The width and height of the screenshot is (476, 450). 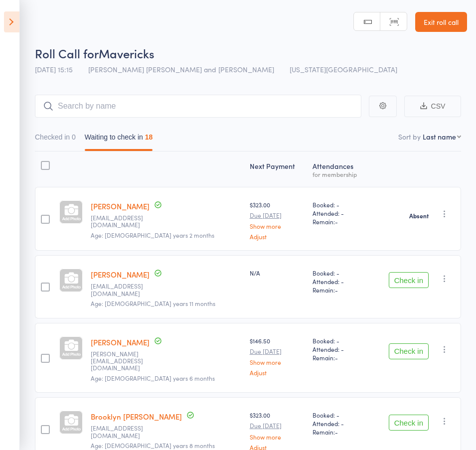 I want to click on button: Waiting to check in18, so click(x=119, y=140).